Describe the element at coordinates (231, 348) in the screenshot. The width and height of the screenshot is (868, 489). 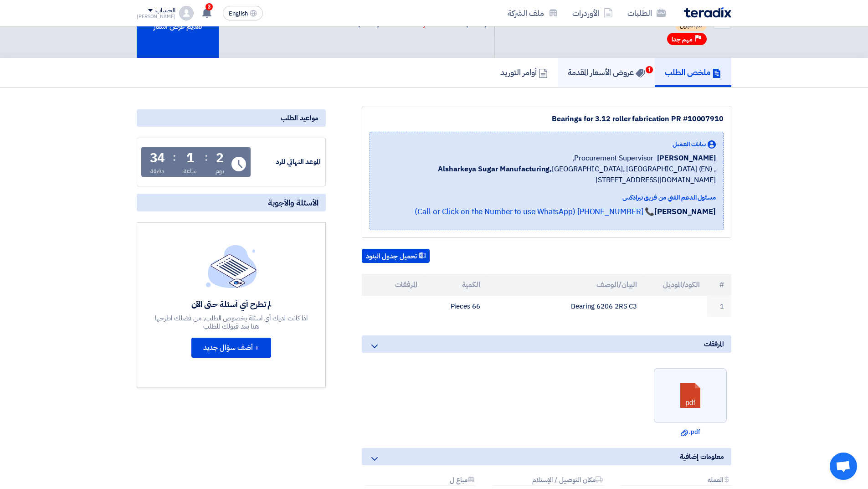
I see `button: + أضف سؤال جديد` at that location.